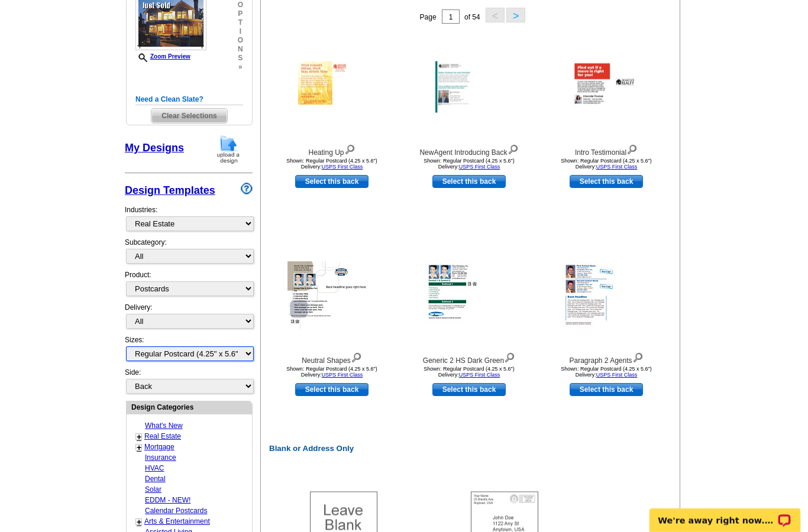 The image size is (808, 532). I want to click on div: NewAgent Introducing Back, so click(469, 149).